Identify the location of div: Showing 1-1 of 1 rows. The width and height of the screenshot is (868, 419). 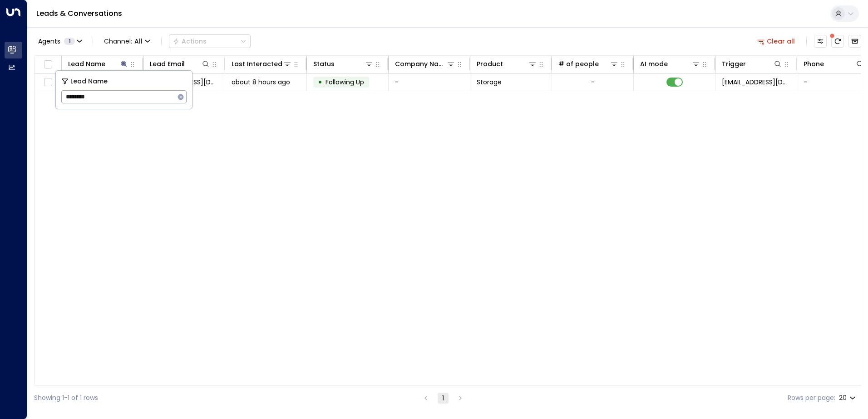
(66, 398).